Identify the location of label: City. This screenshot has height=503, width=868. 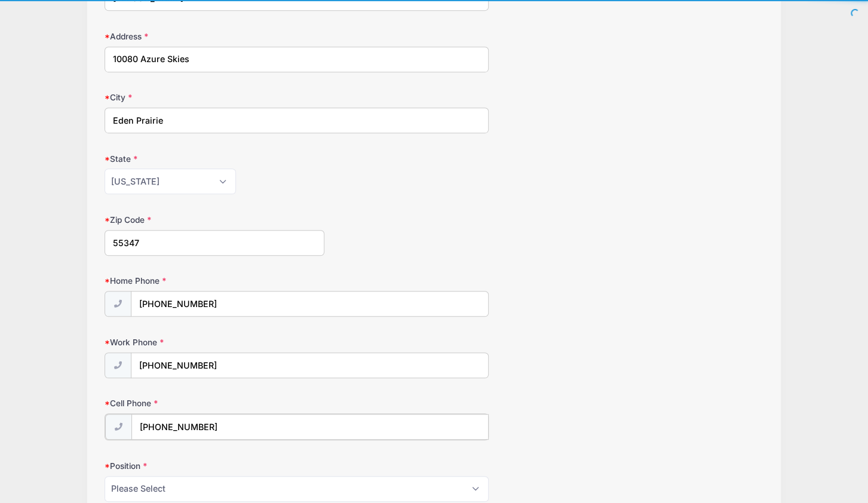
(214, 97).